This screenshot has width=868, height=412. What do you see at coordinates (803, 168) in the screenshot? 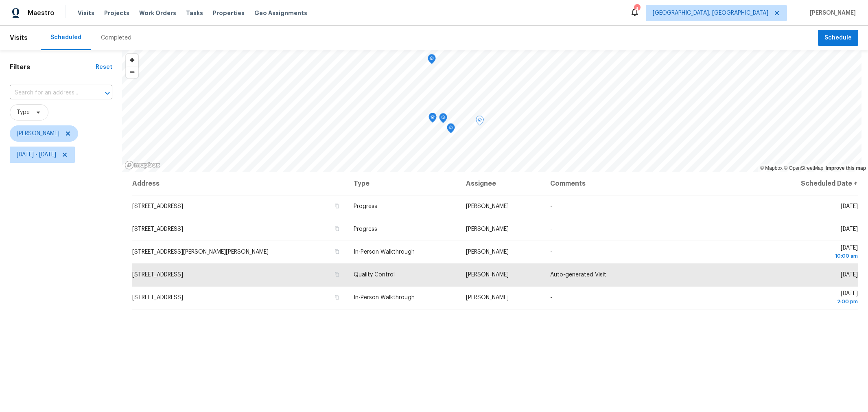
I see `a: OpenStreetMap` at bounding box center [803, 168].